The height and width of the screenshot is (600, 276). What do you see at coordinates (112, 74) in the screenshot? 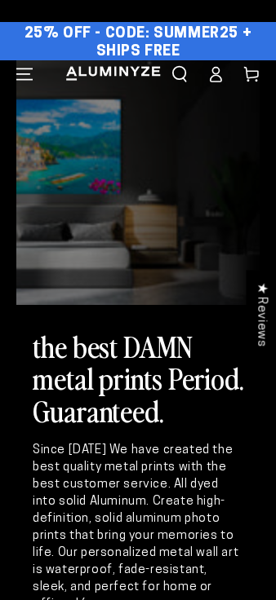
I see `img: Aluminyze` at bounding box center [112, 74].